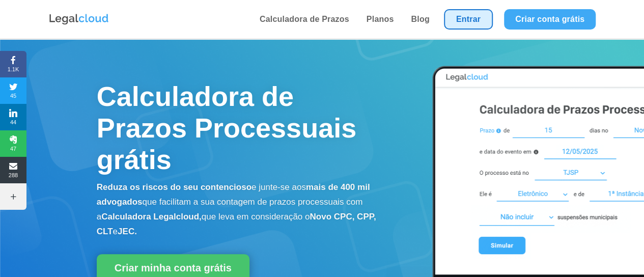 The width and height of the screenshot is (644, 277). Describe the element at coordinates (236, 224) in the screenshot. I see `b: Novo CPC, CPP, CLT` at that location.